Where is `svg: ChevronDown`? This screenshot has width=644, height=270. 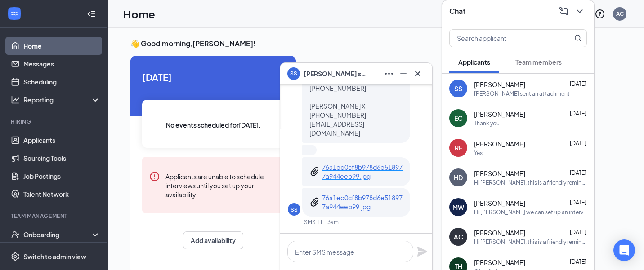 svg: ChevronDown is located at coordinates (580, 11).